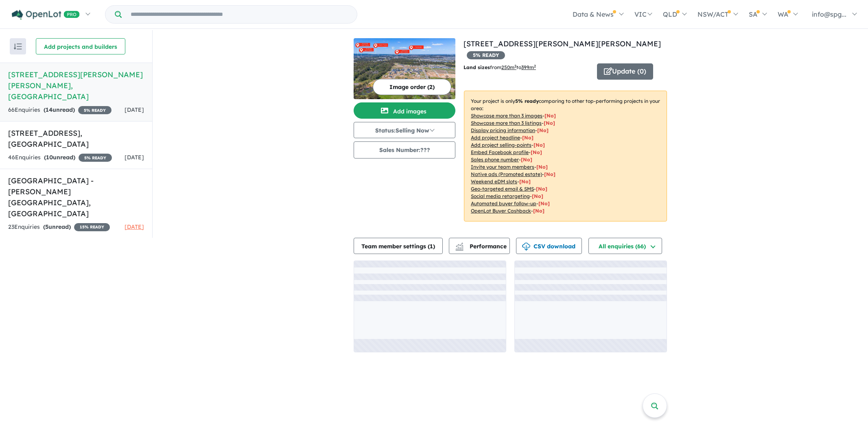 This screenshot has height=430, width=868. Describe the element at coordinates (405, 69) in the screenshot. I see `img: 160 Tallawong Road - Rouse Hill` at that location.